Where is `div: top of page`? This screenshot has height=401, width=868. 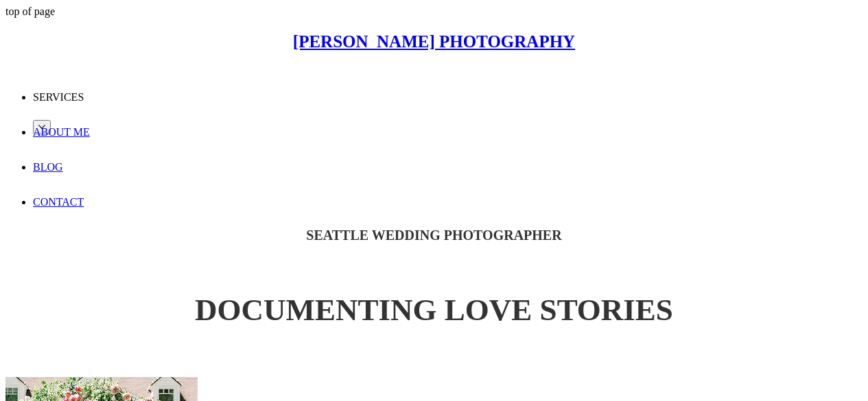
div: top of page is located at coordinates (434, 12).